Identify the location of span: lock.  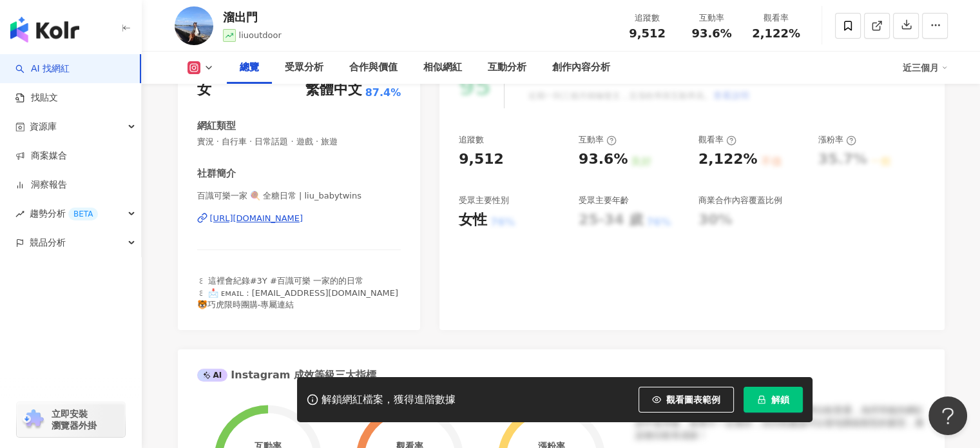
(762, 400).